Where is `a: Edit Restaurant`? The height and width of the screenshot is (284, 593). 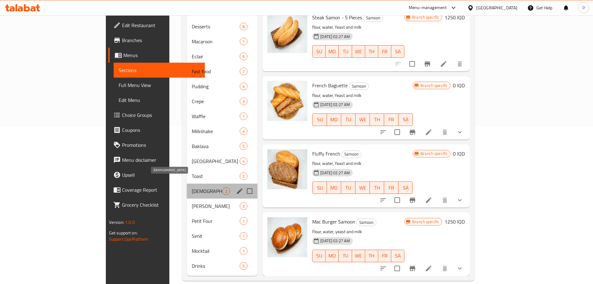 a: Edit Restaurant is located at coordinates (157, 25).